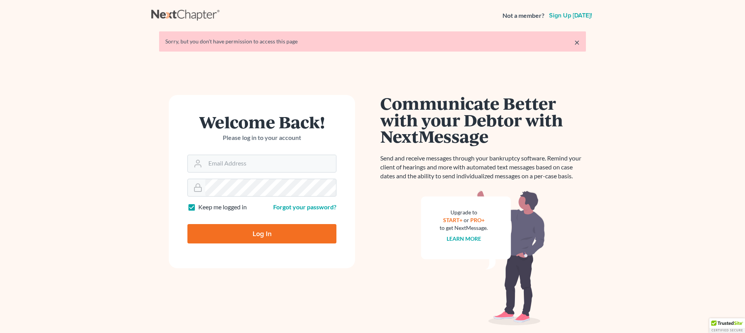 Image resolution: width=745 pixels, height=333 pixels. Describe the element at coordinates (483, 167) in the screenshot. I see `p: Send and receive messages through your bankruptcy software. Remind your client of hearings and mo...` at that location.